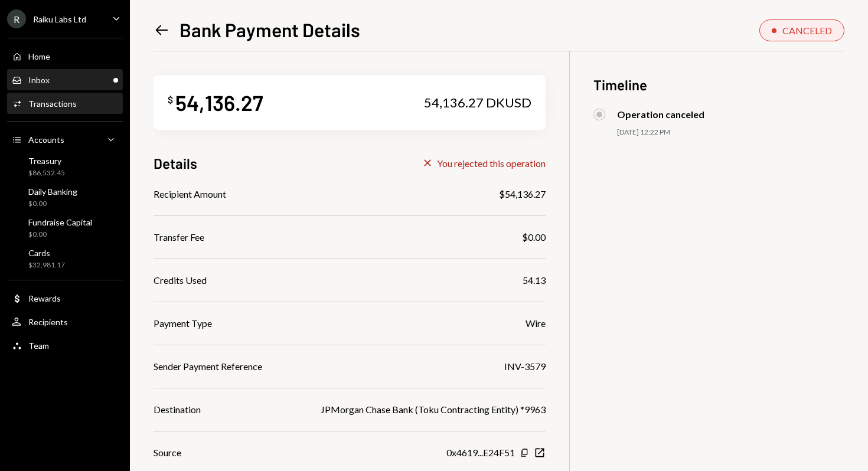  Describe the element at coordinates (39, 56) in the screenshot. I see `div: Home` at that location.